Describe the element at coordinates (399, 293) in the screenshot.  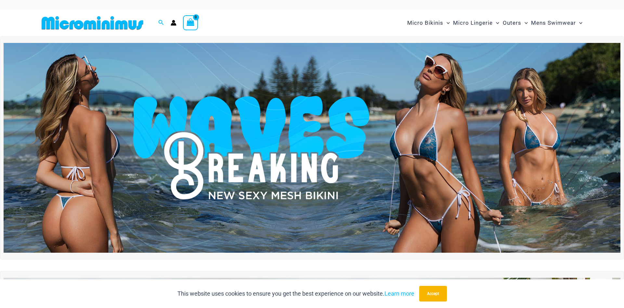
I see `a: Learn more` at that location.